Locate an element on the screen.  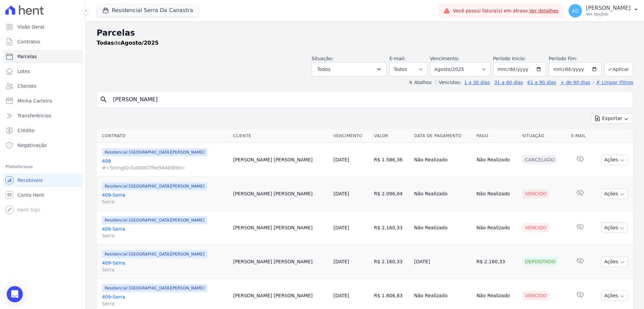
span: Parcelas is located at coordinates (27, 56).